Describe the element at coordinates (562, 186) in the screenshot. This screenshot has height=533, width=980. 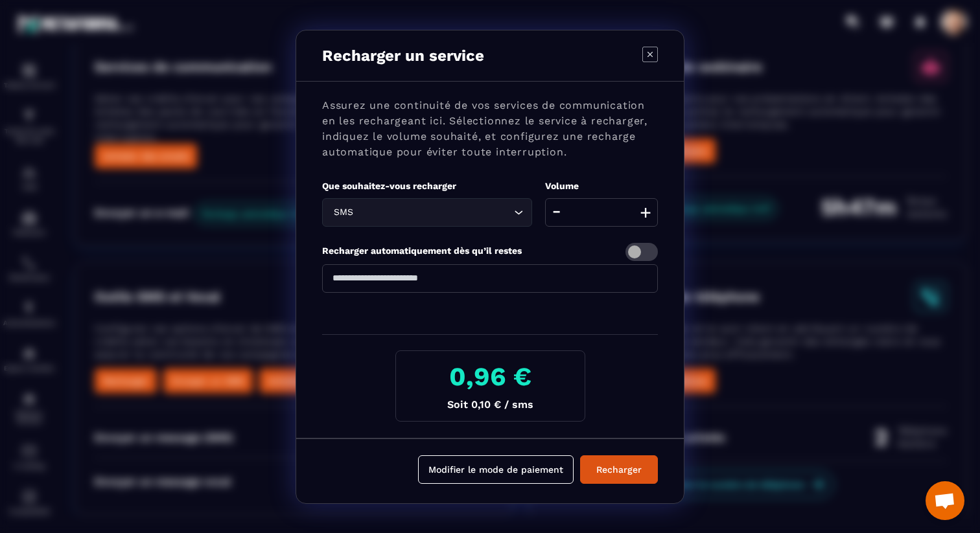
I see `label: Volume` at that location.